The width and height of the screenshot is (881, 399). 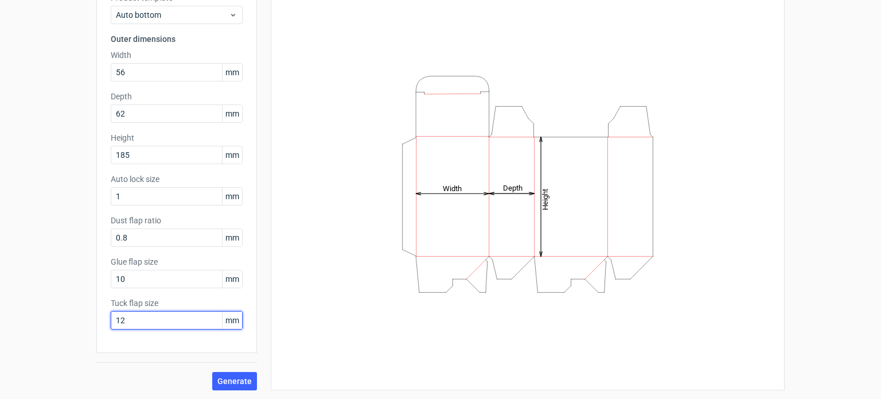 I want to click on label: Height, so click(x=177, y=138).